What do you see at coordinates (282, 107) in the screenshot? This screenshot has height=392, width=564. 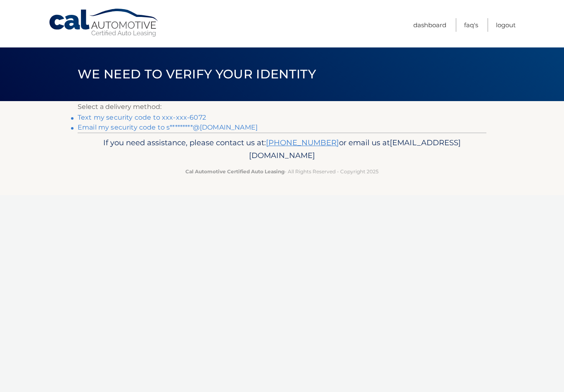 I see `p: Select a delivery method:` at bounding box center [282, 107].